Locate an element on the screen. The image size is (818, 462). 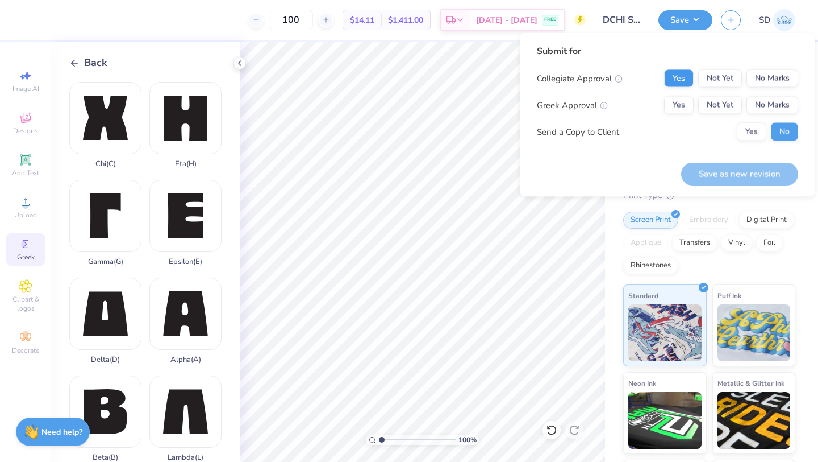
div: Embroidery is located at coordinates (709, 220).